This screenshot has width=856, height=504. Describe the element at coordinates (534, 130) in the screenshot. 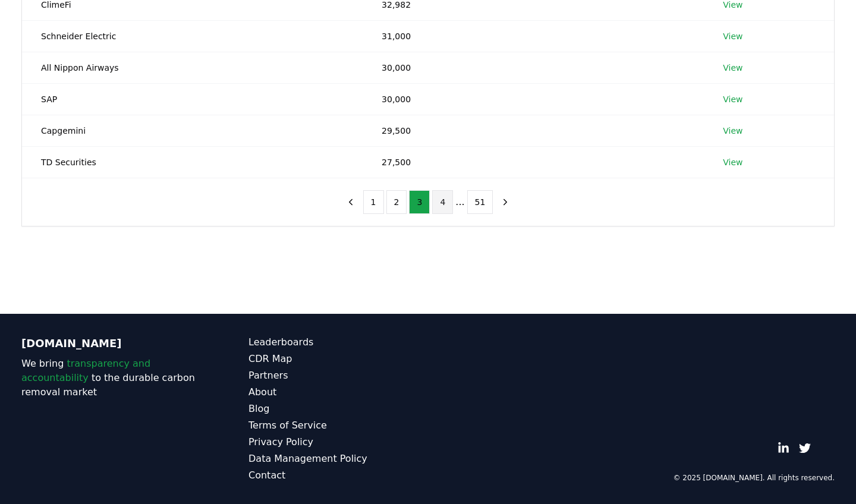

I see `td: 29,500` at that location.